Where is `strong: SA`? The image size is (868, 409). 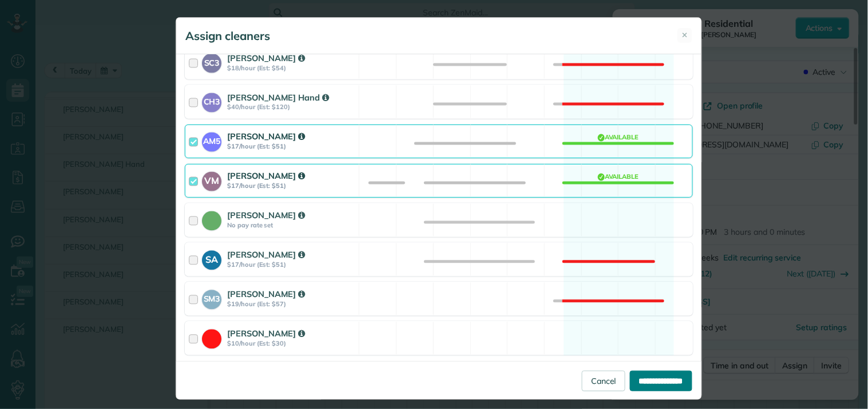
strong: SA is located at coordinates (212, 259).